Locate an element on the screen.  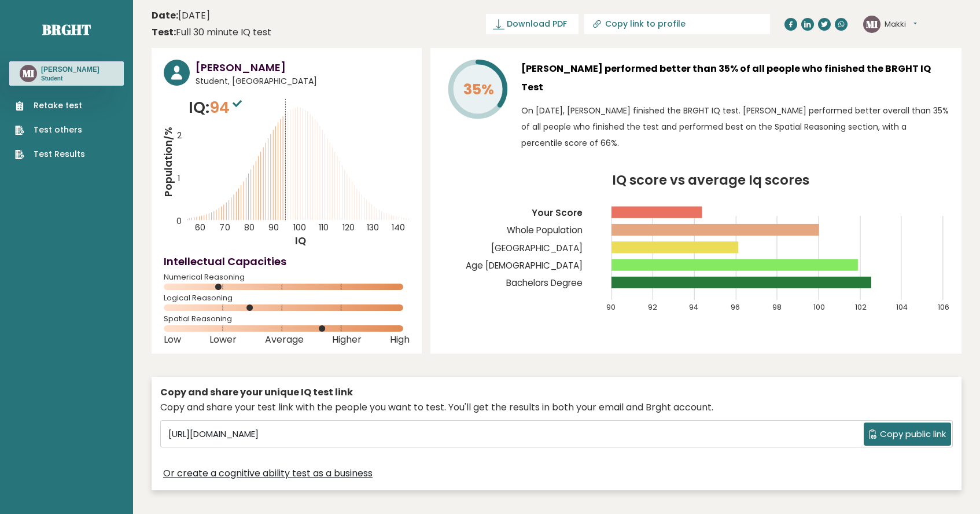
div: Copy and share your test link with the people you want to test. You'll get the results in both yo... is located at coordinates (556, 407).